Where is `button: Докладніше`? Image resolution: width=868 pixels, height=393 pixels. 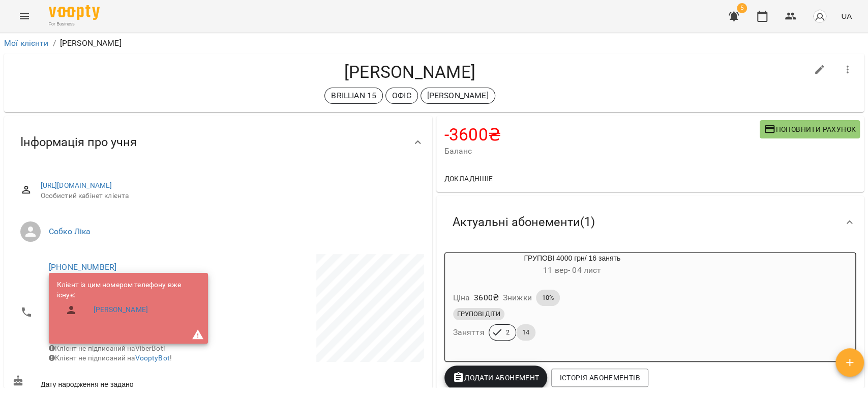
button: Докладніше is located at coordinates (469, 179).